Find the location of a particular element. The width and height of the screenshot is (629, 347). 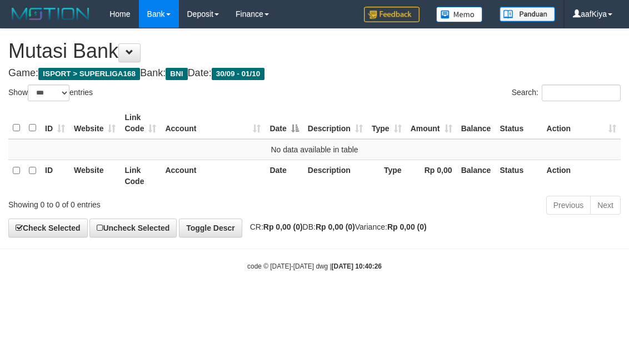

th: Amount: activate to sort column ascending is located at coordinates (431, 123).